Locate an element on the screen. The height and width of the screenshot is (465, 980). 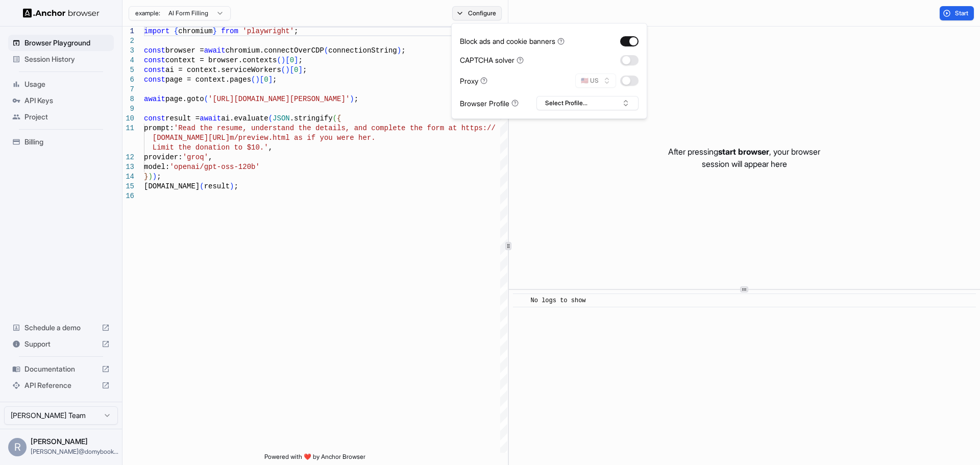
span: model: is located at coordinates (157, 167).